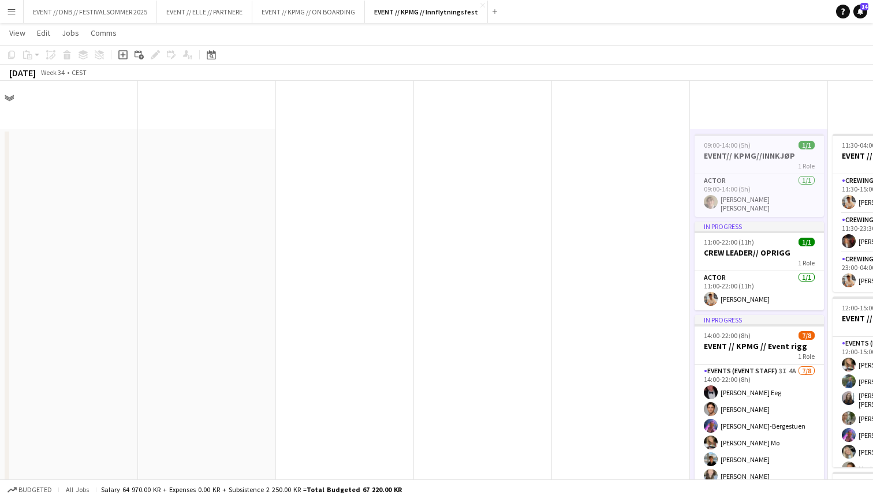 This screenshot has width=873, height=499. I want to click on div: In progress14:00-22:00 (8h)7/8EVENT // KPMG // Event rigg1 RoleEvents (Event Staff)3I4A7/814:00-2..., so click(759, 401).